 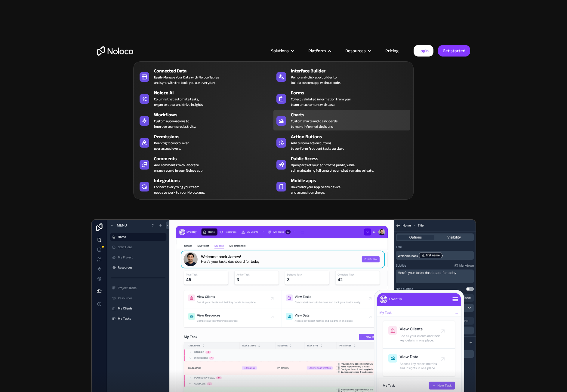 What do you see at coordinates (205, 76) in the screenshot?
I see `a: Connected DataEasily Manage Your Data with Noloco Tablesand sync with the tools you use everyday.` at bounding box center [205, 76].